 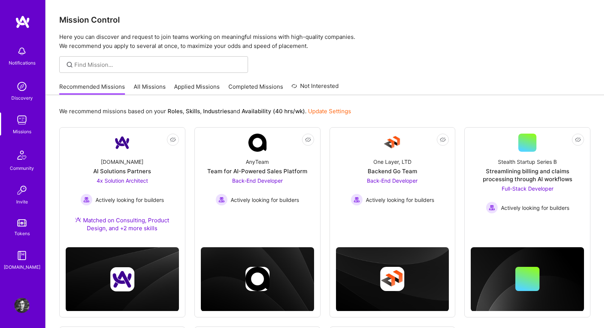 I want to click on a: Applied Missions, so click(x=197, y=89).